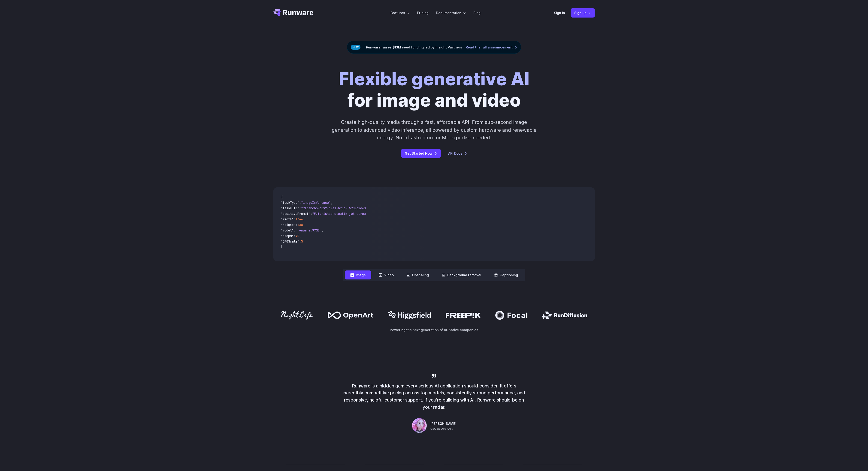 The height and width of the screenshot is (471, 868). I want to click on span: "runware:97@2", so click(309, 230).